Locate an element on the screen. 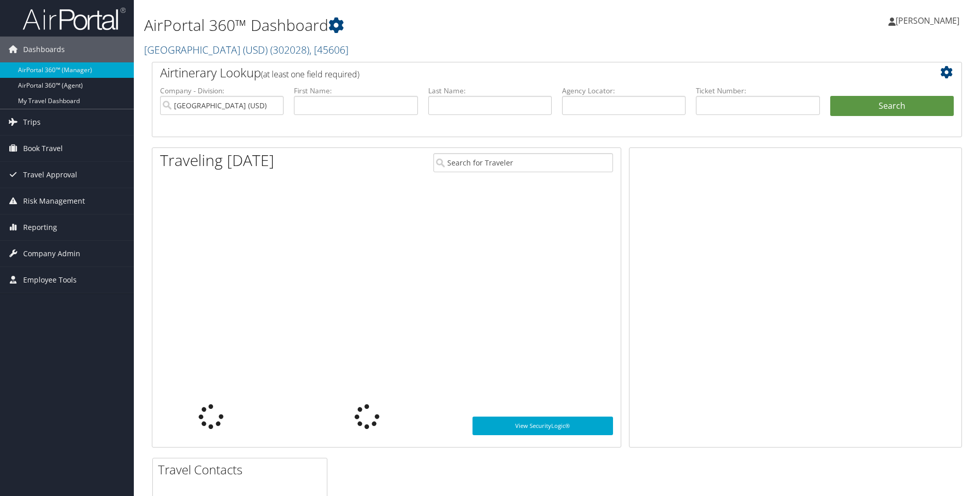  span: Book Travel is located at coordinates (42, 149).